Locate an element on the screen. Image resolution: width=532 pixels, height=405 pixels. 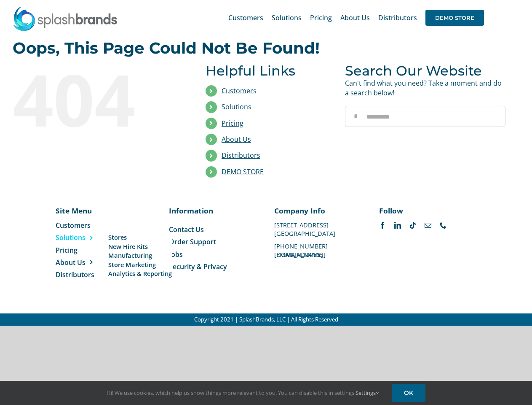
span: Manufacturing is located at coordinates (130, 255).